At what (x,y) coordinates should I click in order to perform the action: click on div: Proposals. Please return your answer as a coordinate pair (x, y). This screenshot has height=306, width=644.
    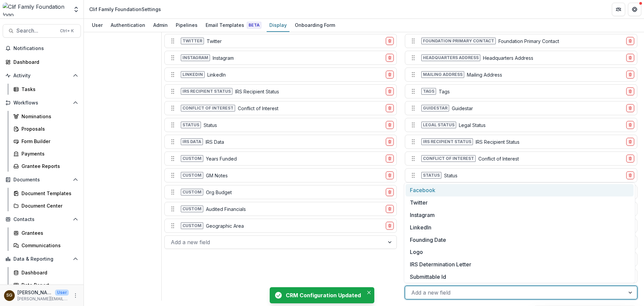
    Looking at the image, I should click on (48, 129).